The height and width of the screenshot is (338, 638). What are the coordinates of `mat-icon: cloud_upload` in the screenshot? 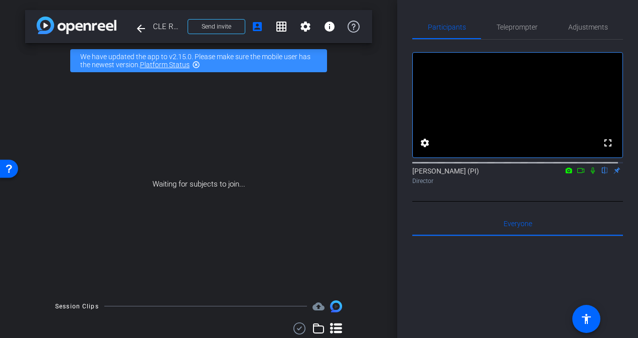 It's located at (319, 307).